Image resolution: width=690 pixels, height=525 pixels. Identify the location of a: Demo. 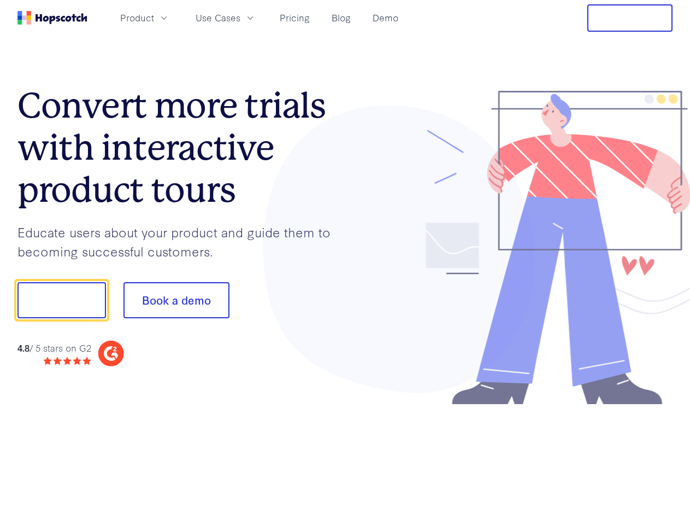
(385, 17).